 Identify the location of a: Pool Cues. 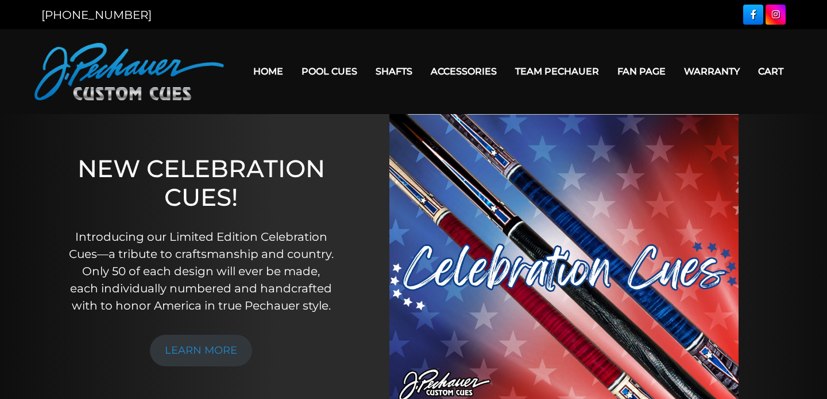
(329, 71).